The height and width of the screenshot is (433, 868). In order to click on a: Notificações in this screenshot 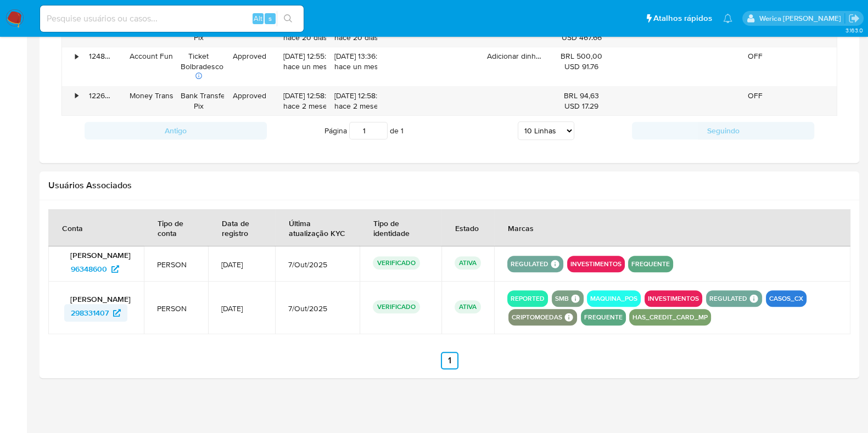, I will do `click(727, 18)`.